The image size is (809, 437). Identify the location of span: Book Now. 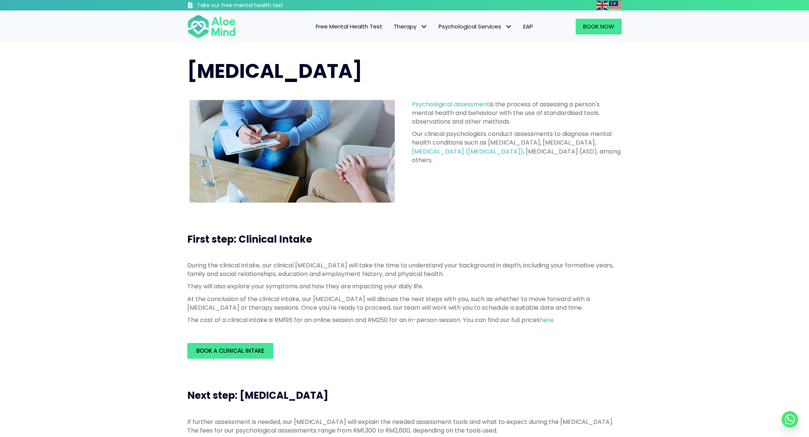
(599, 26).